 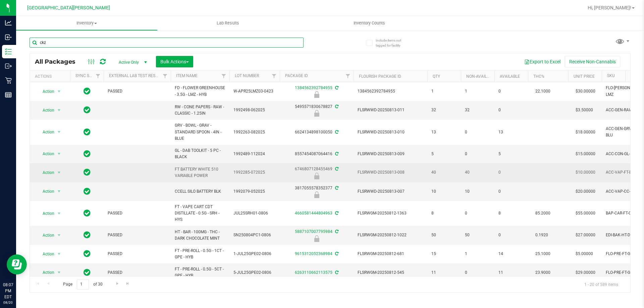 I want to click on span: $27.00000, so click(x=585, y=235).